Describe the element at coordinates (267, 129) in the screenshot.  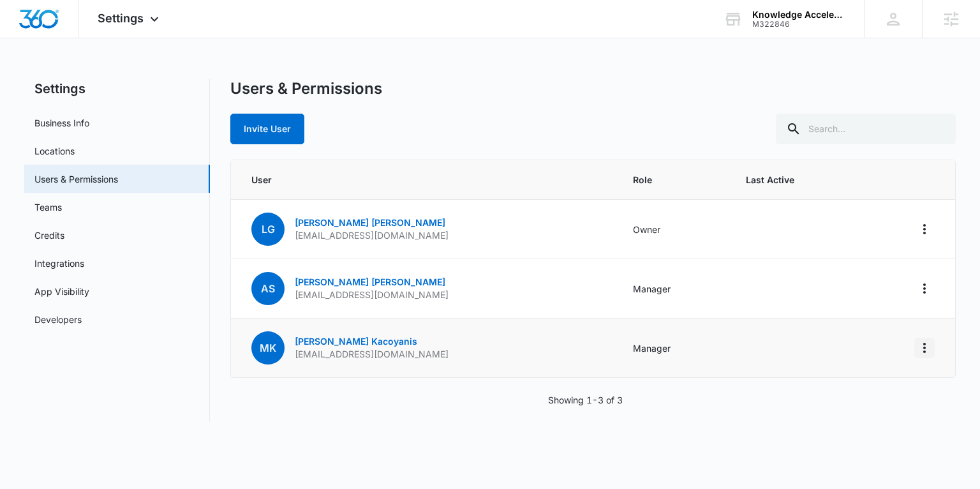
I see `button: Invite User` at that location.